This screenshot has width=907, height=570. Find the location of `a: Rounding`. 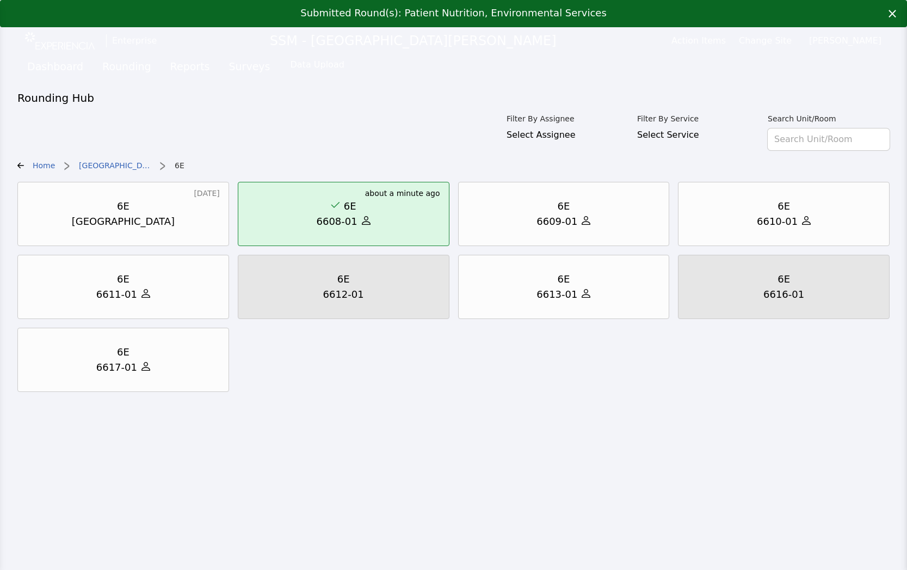

a: Rounding is located at coordinates (127, 68).